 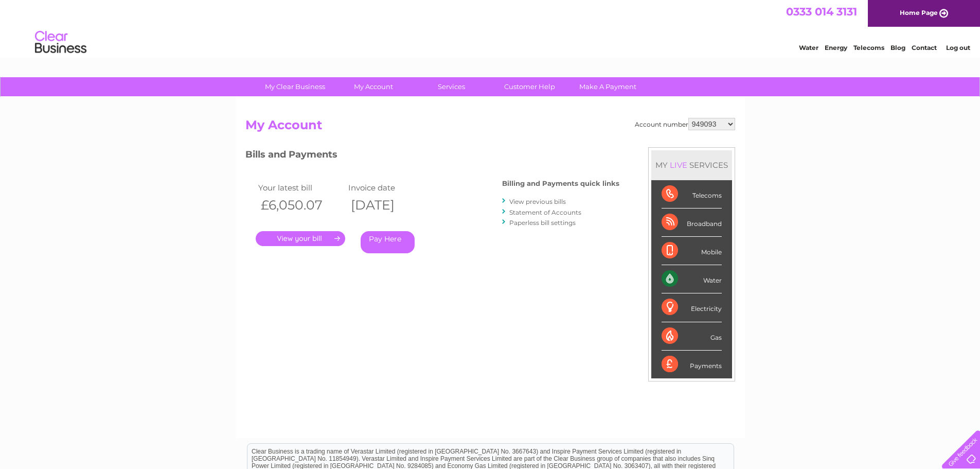 I want to click on a: Contact, so click(x=924, y=47).